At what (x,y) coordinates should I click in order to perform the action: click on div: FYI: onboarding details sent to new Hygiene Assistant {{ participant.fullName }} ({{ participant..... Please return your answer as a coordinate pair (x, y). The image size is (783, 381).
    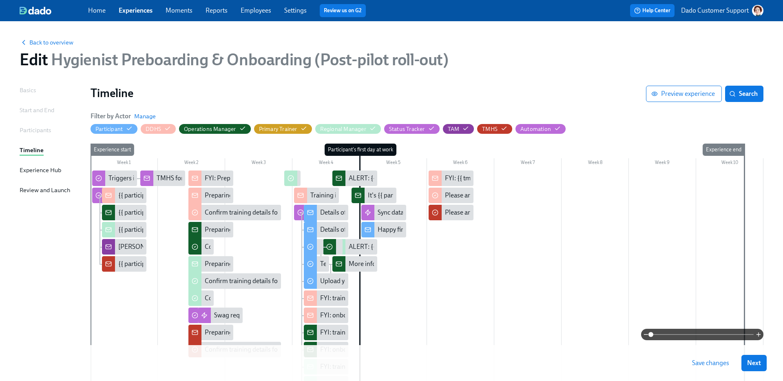
    Looking at the image, I should click on (326, 350).